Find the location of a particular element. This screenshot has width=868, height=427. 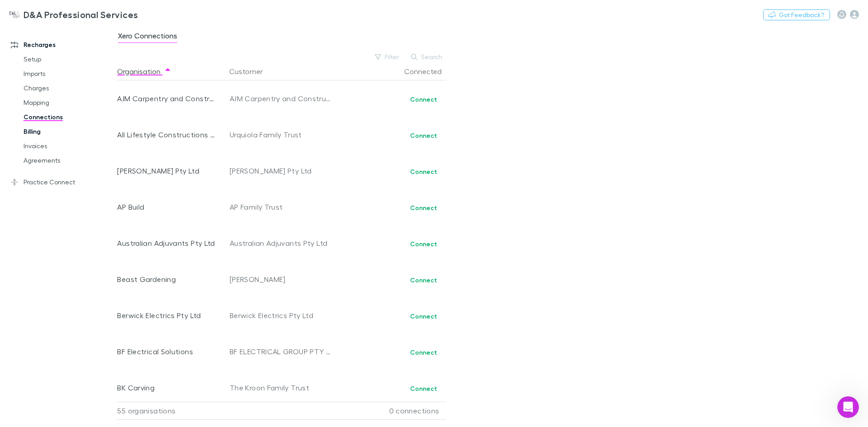

h3: D&A Professional Services is located at coordinates (81, 15).